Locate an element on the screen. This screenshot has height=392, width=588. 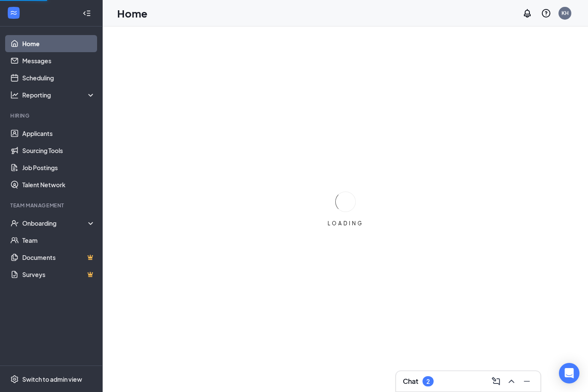
a: DocumentsCrown is located at coordinates (58, 257).